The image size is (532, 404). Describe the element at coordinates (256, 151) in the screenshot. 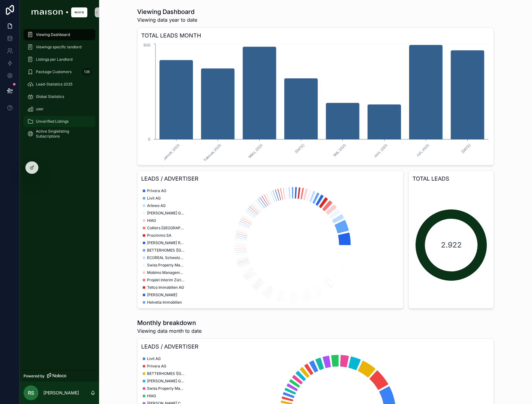

I see `text: März, 2025` at that location.